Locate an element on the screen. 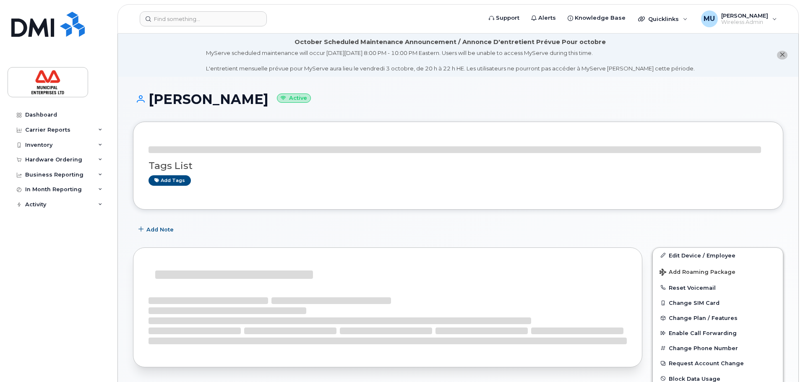  div: October Scheduled Maintenance Announcement / Annonce D'entretient Prévue Pour octobre is located at coordinates (450, 42).